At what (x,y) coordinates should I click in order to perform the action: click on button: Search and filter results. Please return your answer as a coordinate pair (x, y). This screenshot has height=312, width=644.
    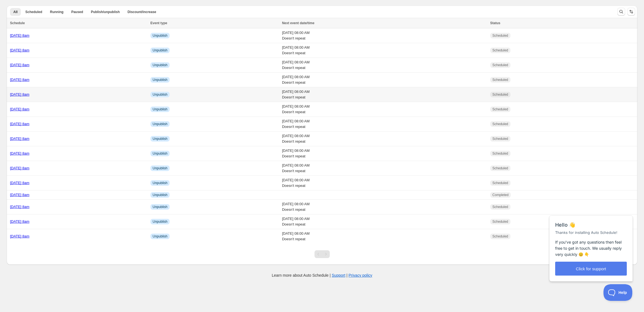
    Looking at the image, I should click on (621, 12).